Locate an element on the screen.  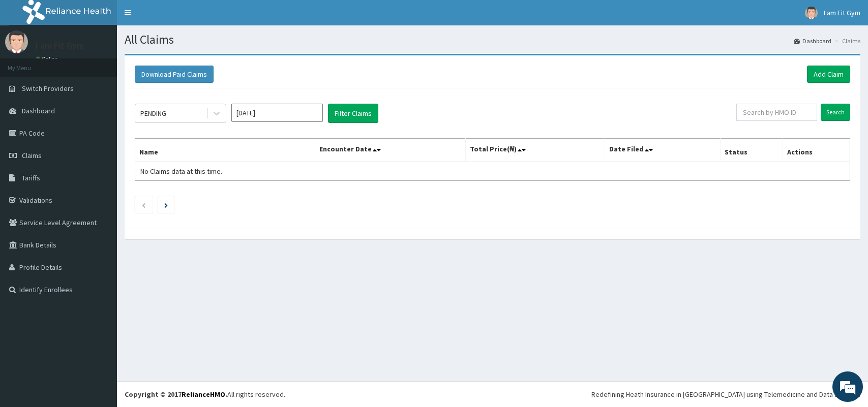
th: Status is located at coordinates (751, 151).